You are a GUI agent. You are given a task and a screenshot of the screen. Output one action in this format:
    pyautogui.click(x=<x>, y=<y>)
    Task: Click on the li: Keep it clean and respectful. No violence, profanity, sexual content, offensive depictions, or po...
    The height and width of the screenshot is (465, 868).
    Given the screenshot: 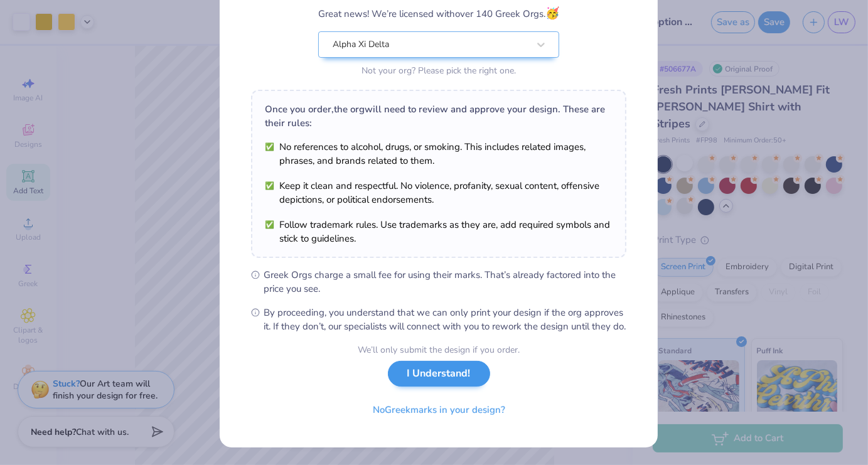 What is the action you would take?
    pyautogui.click(x=438, y=193)
    